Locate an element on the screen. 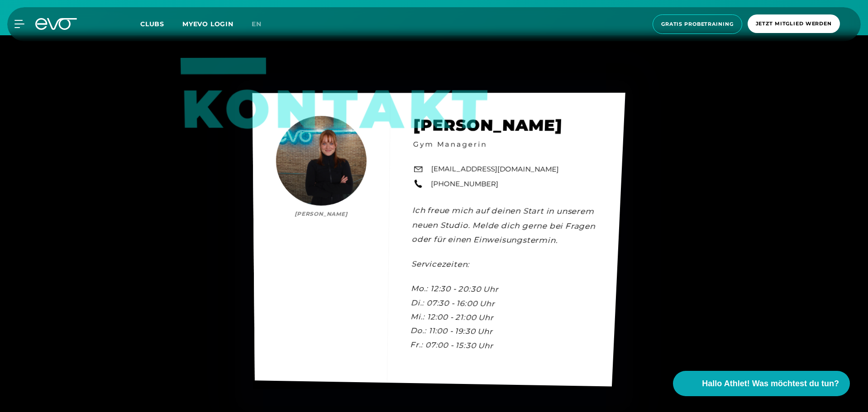 The height and width of the screenshot is (412, 868). span: Hallo Athlet! Was möchtest du tun? is located at coordinates (770, 383).